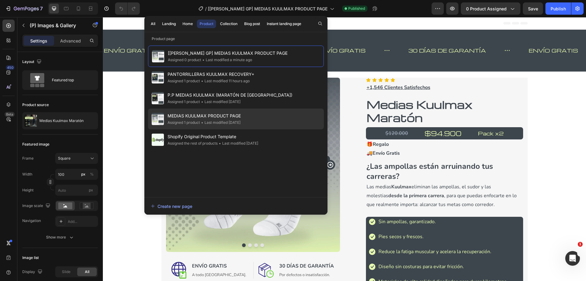  I want to click on button: Square, so click(77, 158).